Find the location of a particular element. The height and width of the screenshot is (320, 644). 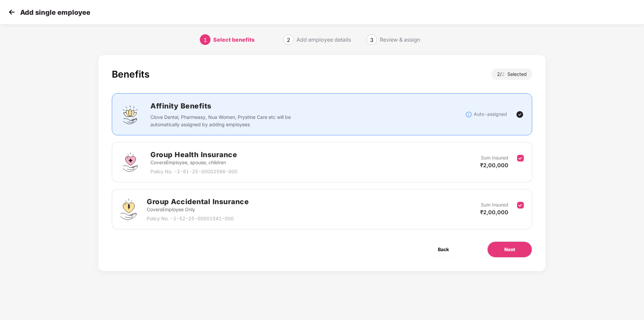

span: 1 is located at coordinates (205, 40).